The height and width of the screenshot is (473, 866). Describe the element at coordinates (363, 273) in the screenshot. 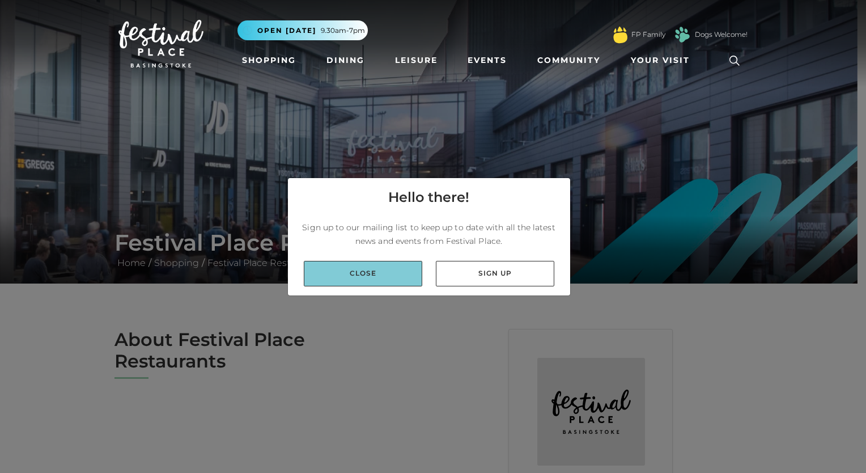

I see `a: Close` at that location.